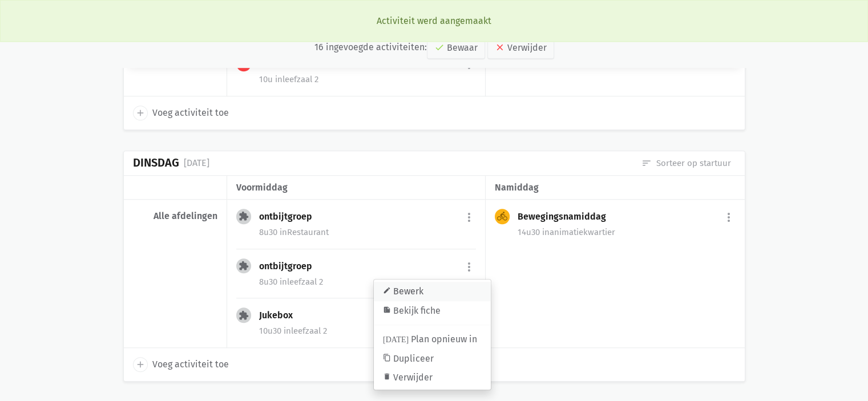 This screenshot has height=401, width=868. I want to click on i: edit, so click(387, 290).